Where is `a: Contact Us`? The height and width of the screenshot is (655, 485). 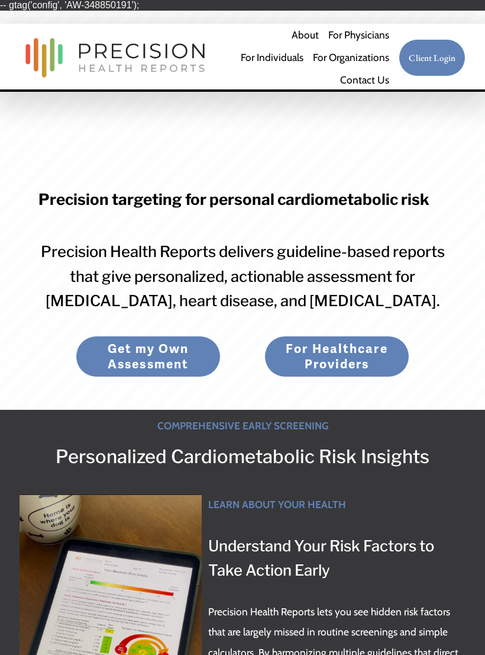
a: Contact Us is located at coordinates (365, 81).